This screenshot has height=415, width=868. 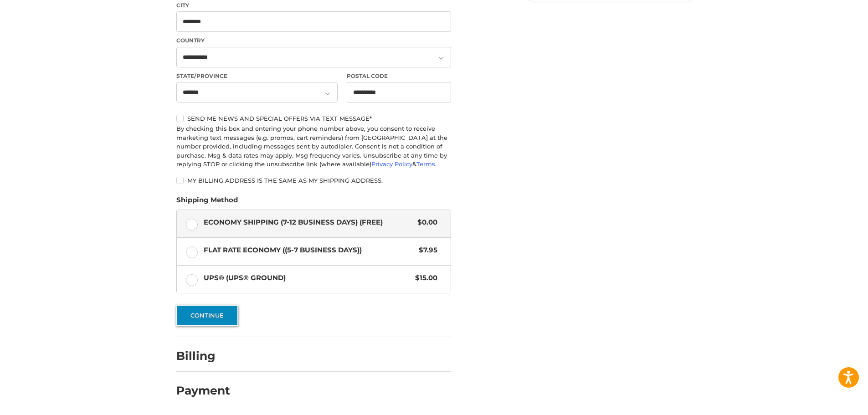 What do you see at coordinates (307, 278) in the screenshot?
I see `span: UPS® (UPS® Ground)` at bounding box center [307, 278].